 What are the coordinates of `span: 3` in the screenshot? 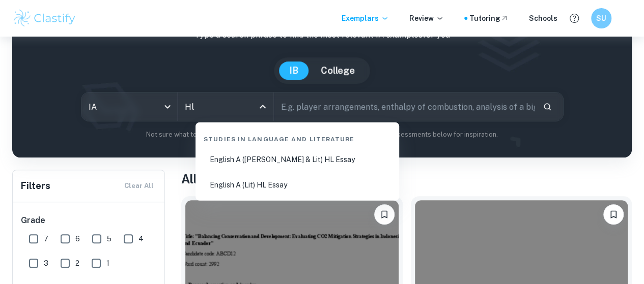 It's located at (46, 263).